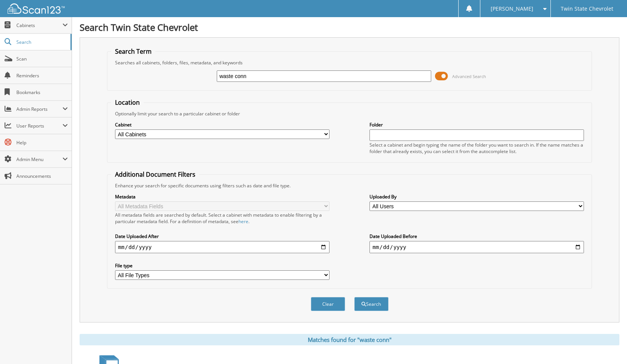 The width and height of the screenshot is (627, 364). I want to click on label: Metadata, so click(222, 196).